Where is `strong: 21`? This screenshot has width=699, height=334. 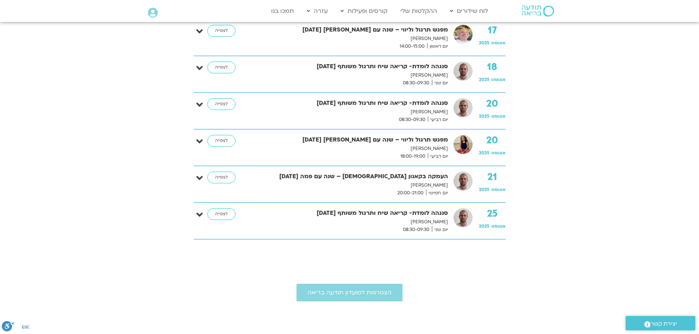
strong: 21 is located at coordinates (492, 177).